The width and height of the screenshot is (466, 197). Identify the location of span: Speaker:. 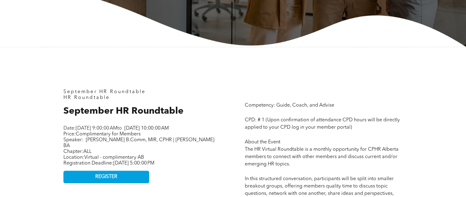
(73, 140).